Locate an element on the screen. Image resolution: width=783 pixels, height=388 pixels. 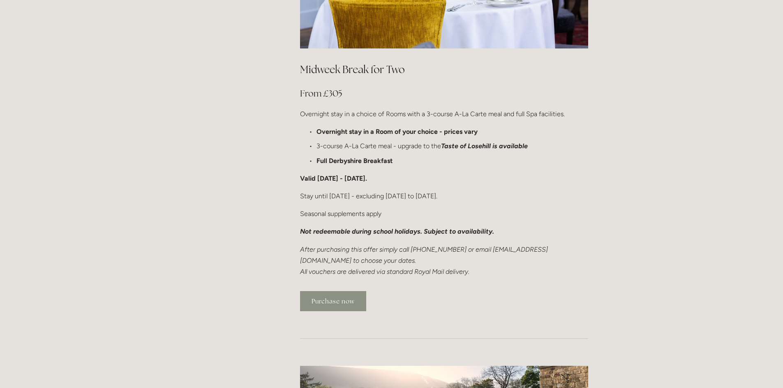
p: 3-course A-La Carte meal - upgrade to the is located at coordinates (452, 146).